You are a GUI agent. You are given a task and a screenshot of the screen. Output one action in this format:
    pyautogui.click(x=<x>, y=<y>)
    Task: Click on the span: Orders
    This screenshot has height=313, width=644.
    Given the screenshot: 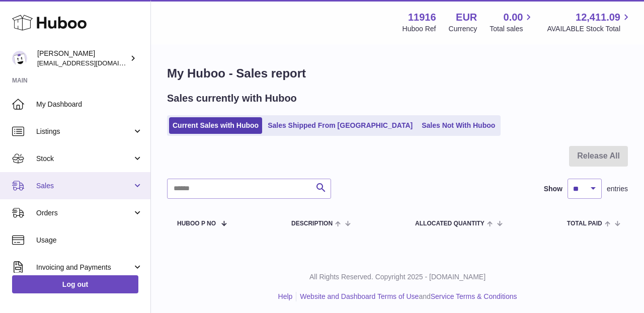 What is the action you would take?
    pyautogui.click(x=84, y=213)
    